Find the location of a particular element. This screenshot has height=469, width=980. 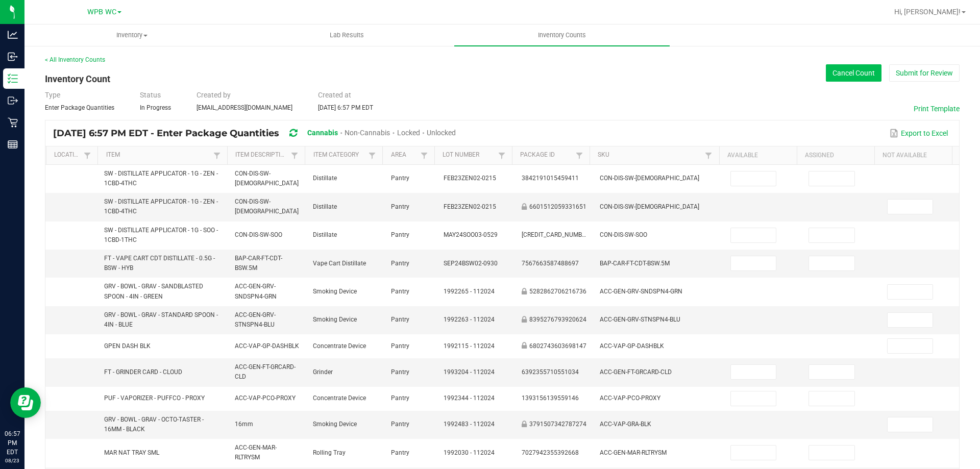

span: 1992344 - 112024 is located at coordinates (469, 398).